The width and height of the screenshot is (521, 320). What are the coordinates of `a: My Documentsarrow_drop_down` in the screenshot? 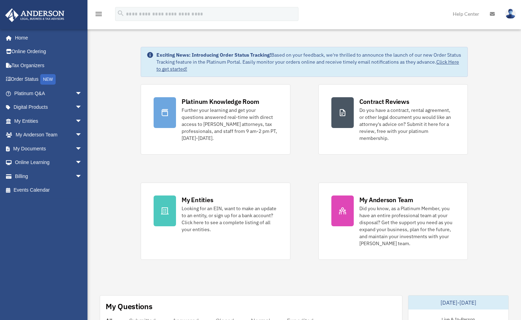 It's located at (49, 149).